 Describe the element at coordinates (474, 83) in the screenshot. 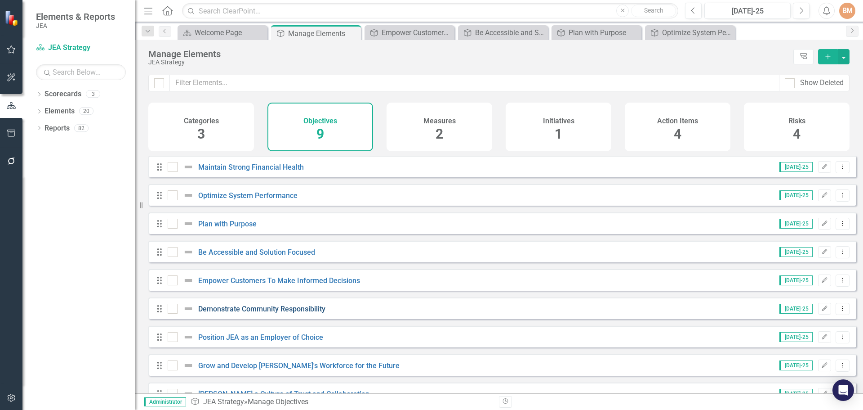

I see `input: Filter Elements...` at that location.